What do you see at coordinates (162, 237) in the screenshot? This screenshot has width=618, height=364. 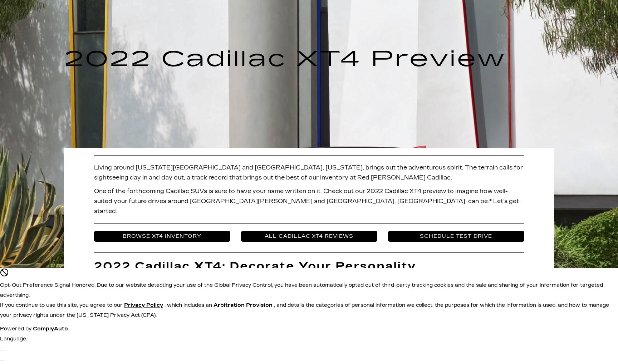 I see `a: Browse XT4 Inventory` at bounding box center [162, 237].